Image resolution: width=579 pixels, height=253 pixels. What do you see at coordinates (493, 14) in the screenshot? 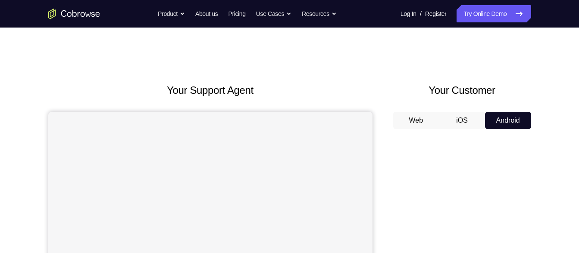
I see `a: Try Online Demo` at bounding box center [493, 14].